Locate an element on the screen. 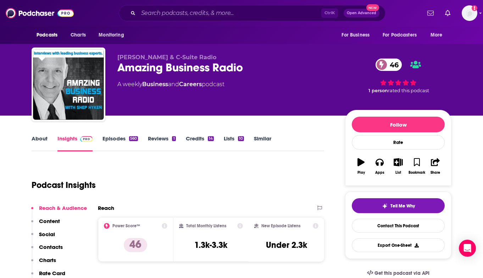 This screenshot has width=483, height=278. button: Follow is located at coordinates (399, 125).